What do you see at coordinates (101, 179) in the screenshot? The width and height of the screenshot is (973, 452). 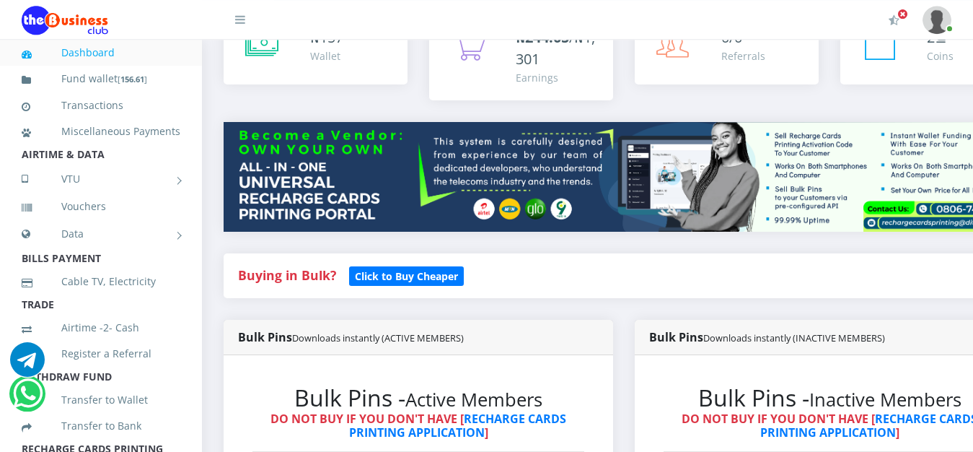 I see `a: VTU` at bounding box center [101, 179].